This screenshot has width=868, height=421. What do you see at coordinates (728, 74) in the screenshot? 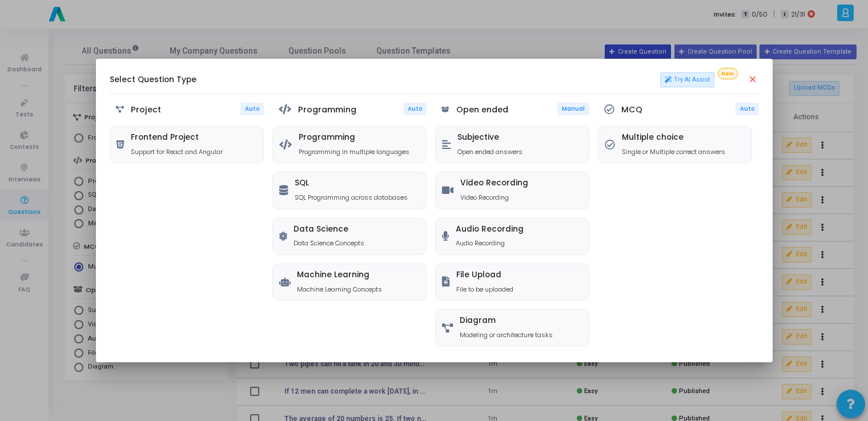
I see `span: New` at bounding box center [728, 74].